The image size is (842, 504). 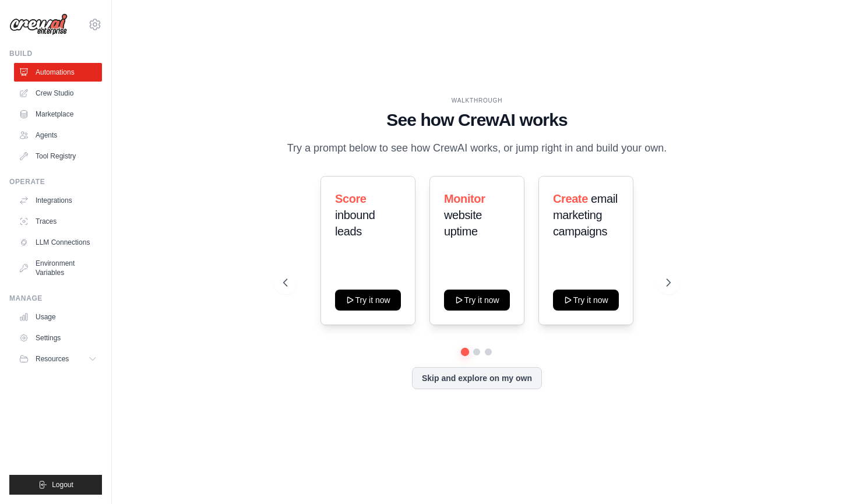 What do you see at coordinates (585, 215) in the screenshot?
I see `span: email marketing campaigns` at bounding box center [585, 215].